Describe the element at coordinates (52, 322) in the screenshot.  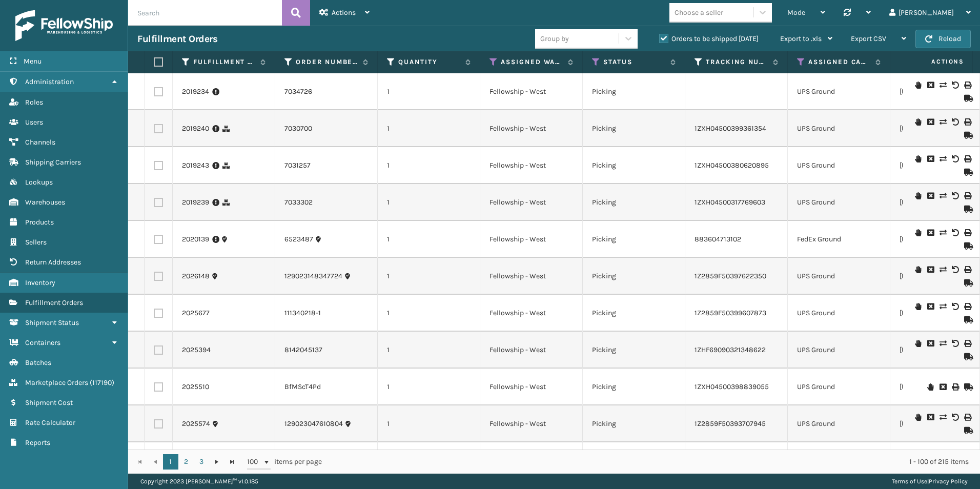
I see `span: Shipment Status` at that location.